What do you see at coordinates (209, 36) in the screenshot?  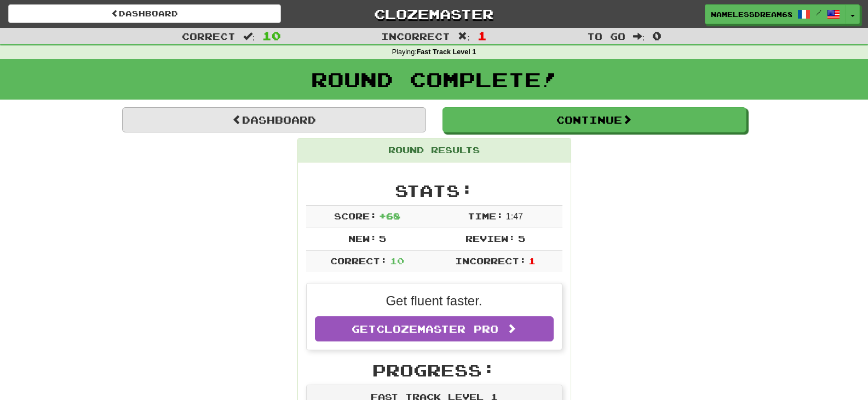 I see `span: Correct` at bounding box center [209, 36].